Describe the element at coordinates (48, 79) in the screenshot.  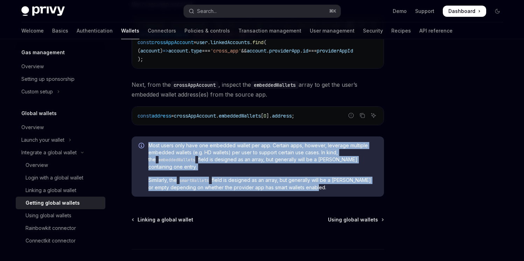
I see `div: Setting up sponsorship` at that location.